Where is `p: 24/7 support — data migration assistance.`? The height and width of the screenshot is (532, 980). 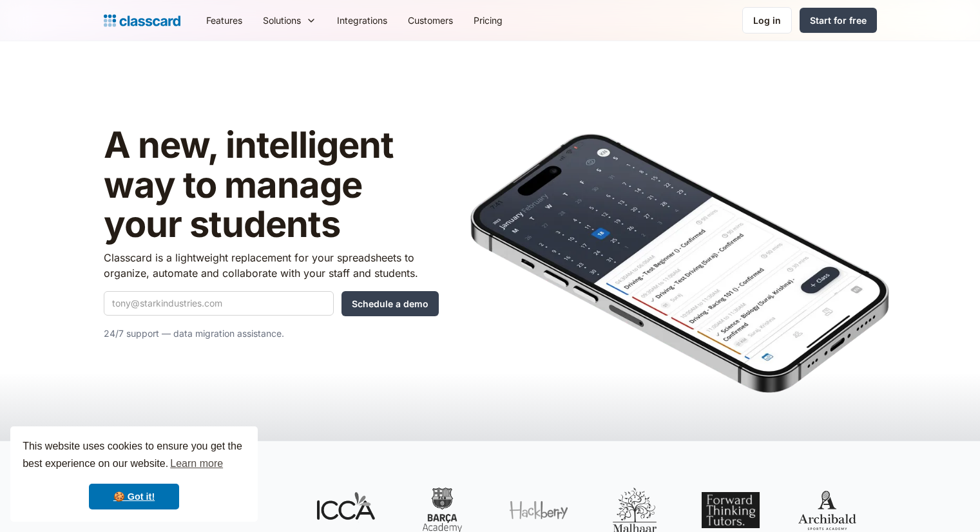
p: 24/7 support — data migration assistance. is located at coordinates (271, 334).